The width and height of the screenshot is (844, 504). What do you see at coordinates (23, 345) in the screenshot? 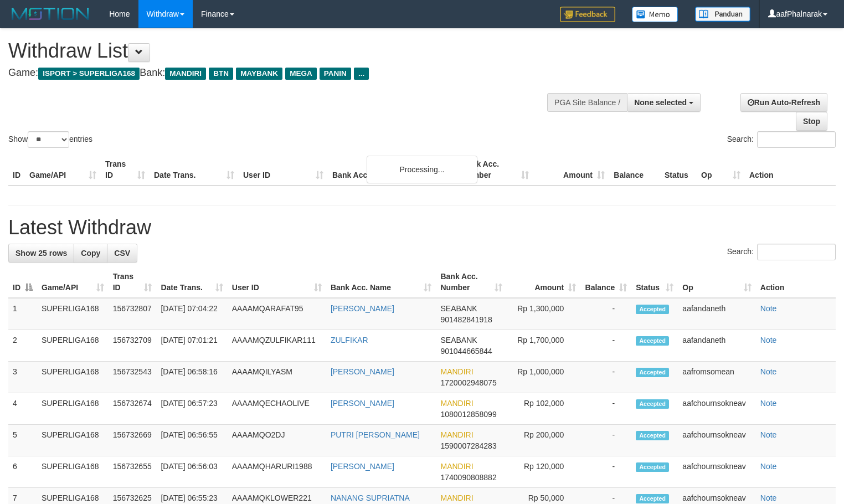
I see `td: 2` at bounding box center [23, 345].